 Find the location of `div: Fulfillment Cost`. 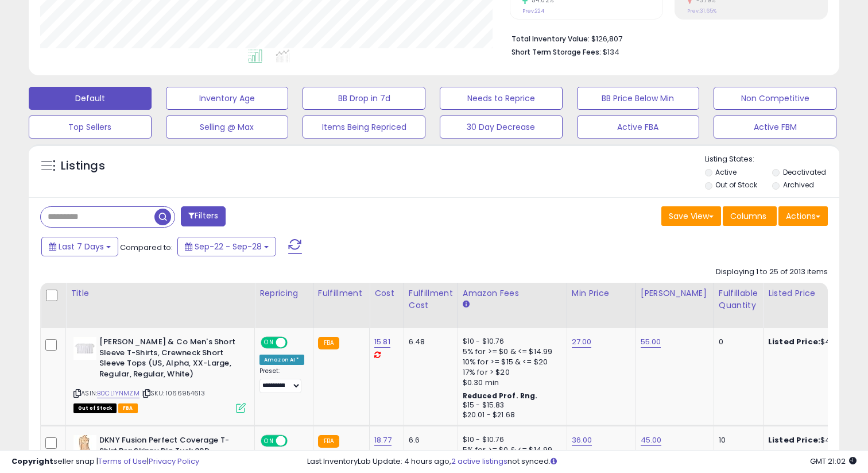

div: Fulfillment Cost is located at coordinates (431, 299).